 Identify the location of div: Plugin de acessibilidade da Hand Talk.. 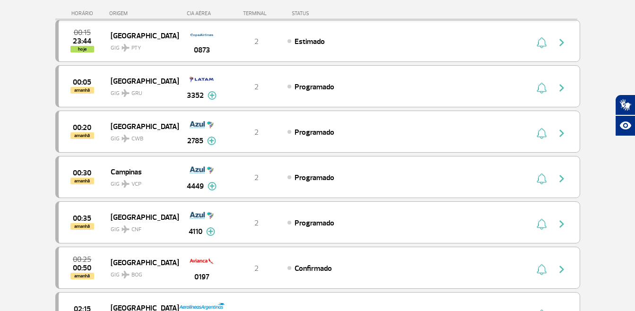
(625, 115).